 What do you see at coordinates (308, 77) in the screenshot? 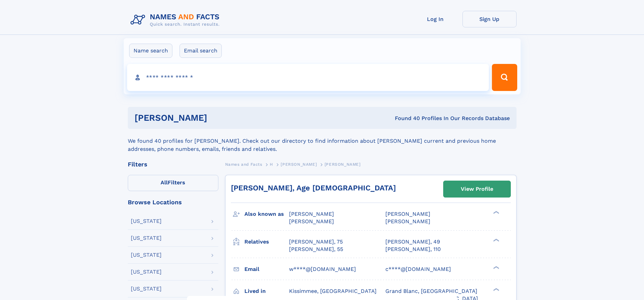
I see `input: search input` at bounding box center [308, 77].